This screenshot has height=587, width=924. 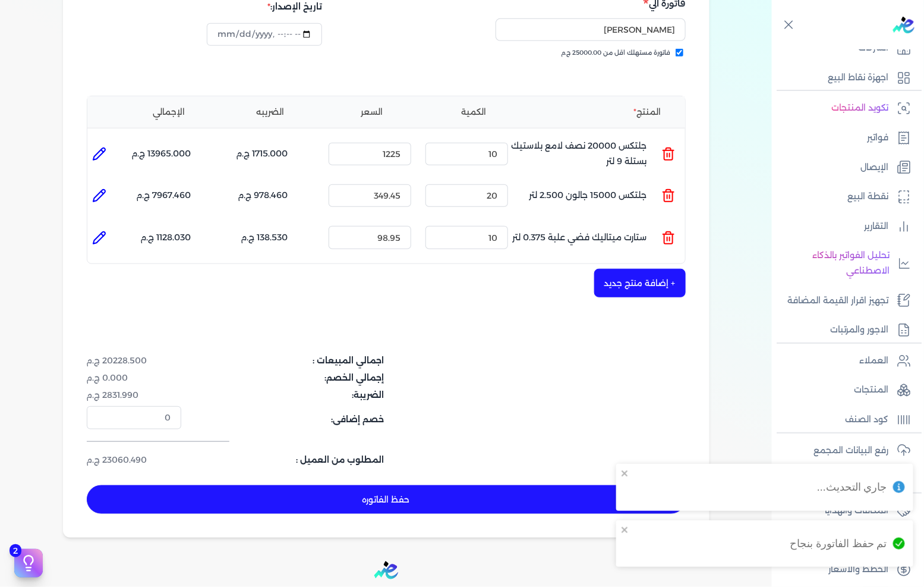 I want to click on p: تحليل الفواتير بالذكاء الاصطناعي, so click(x=834, y=263).